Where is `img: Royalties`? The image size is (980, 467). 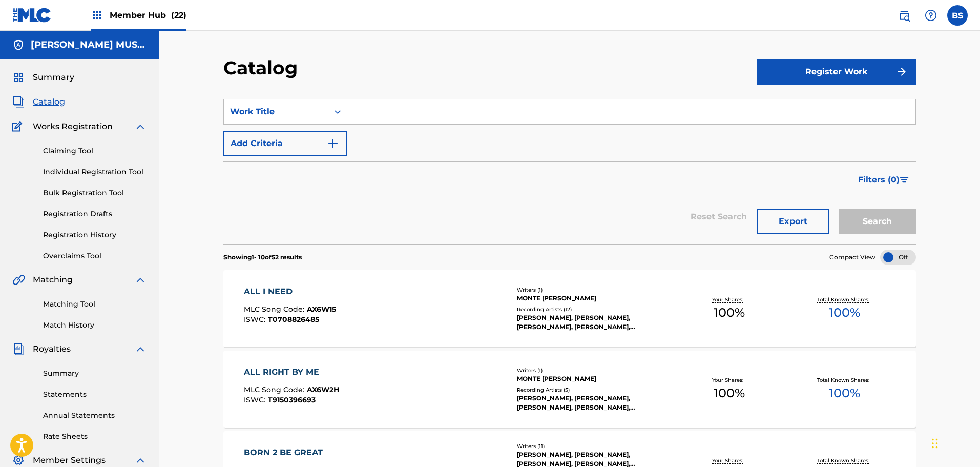
img: Royalties is located at coordinates (18, 349).